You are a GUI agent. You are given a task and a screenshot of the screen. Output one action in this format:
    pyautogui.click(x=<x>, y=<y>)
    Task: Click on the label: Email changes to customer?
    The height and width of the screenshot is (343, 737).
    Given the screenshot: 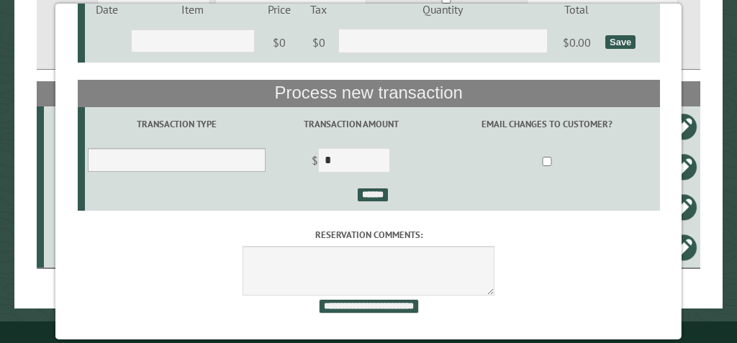 What is the action you would take?
    pyautogui.click(x=547, y=124)
    